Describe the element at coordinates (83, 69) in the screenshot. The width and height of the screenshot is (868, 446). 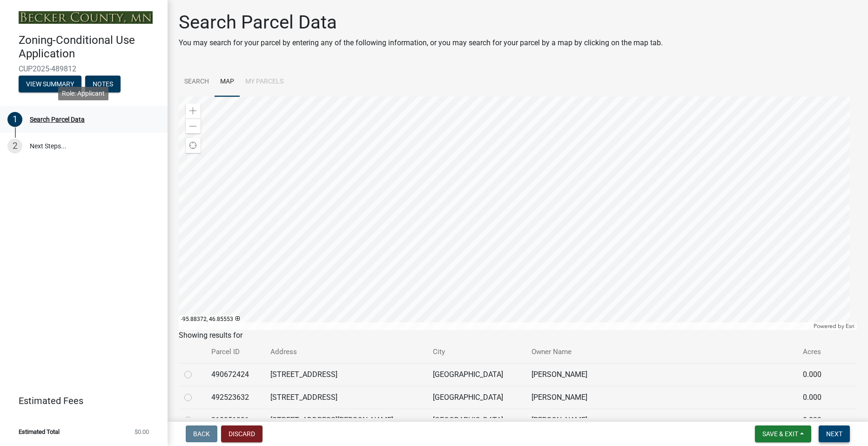
I see `span: CUP2025-489812` at that location.